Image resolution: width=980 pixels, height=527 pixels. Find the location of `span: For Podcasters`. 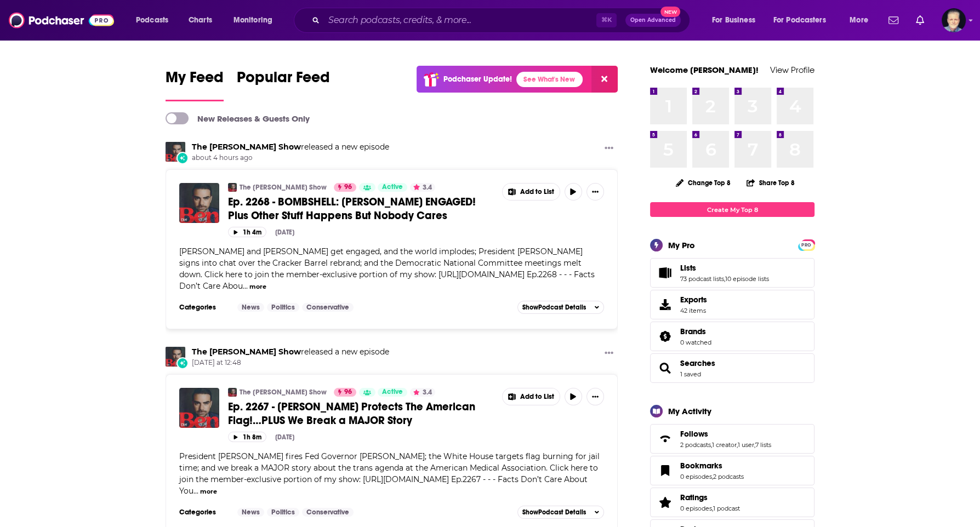

span: For Podcasters is located at coordinates (800, 20).